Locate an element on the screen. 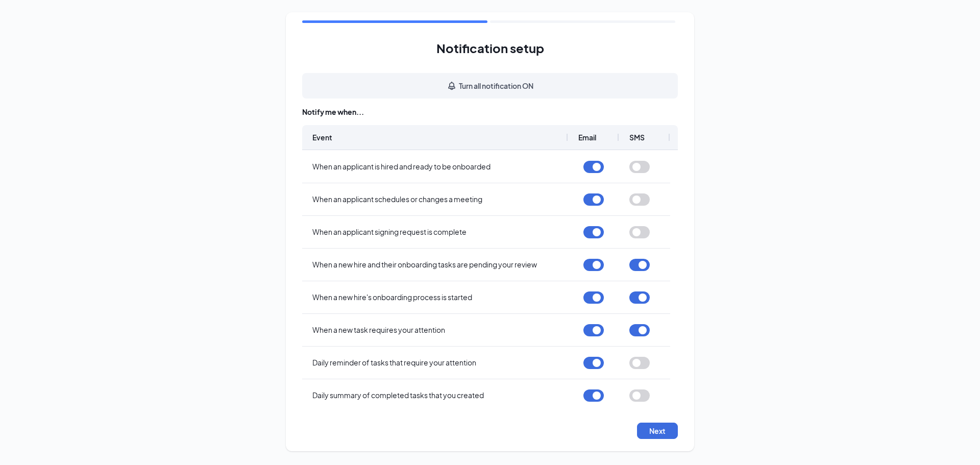  button: Turn all notification ONBell is located at coordinates (490, 86).